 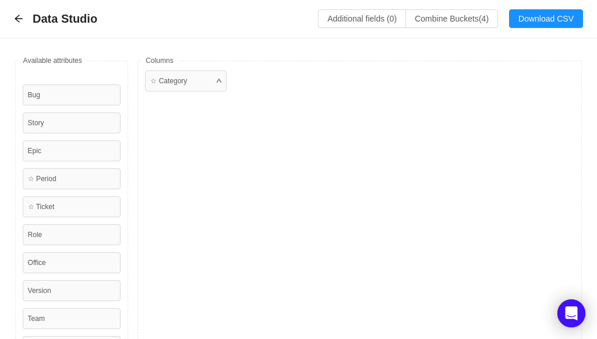 What do you see at coordinates (72, 95) in the screenshot?
I see `div: Bug` at bounding box center [72, 95].